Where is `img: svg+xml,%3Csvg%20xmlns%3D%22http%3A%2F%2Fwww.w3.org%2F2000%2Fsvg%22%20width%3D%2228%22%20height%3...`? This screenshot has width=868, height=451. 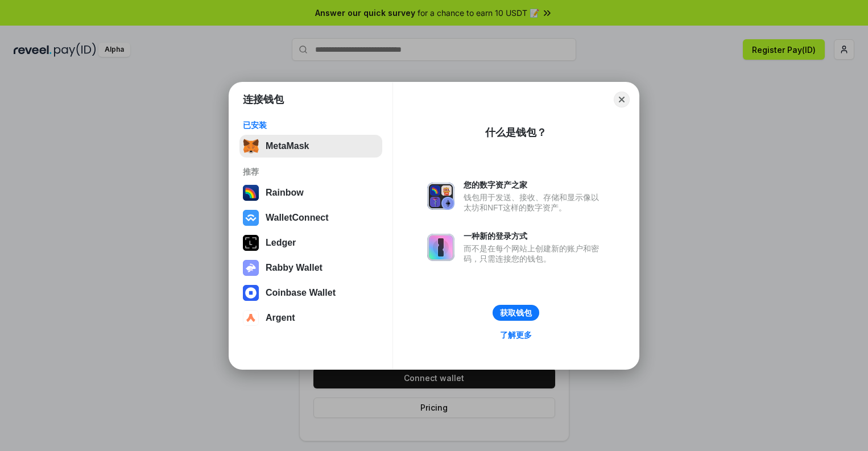
img: svg+xml,%3Csvg%20xmlns%3D%22http%3A%2F%2Fwww.w3.org%2F2000%2Fsvg%22%20width%3D%2228%22%20height%3... is located at coordinates (251, 243).